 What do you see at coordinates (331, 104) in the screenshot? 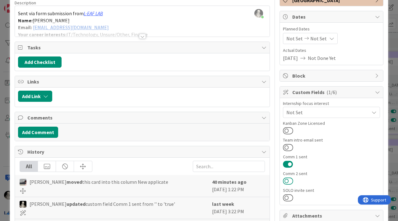
I see `div: Internship focus interest` at bounding box center [331, 104].